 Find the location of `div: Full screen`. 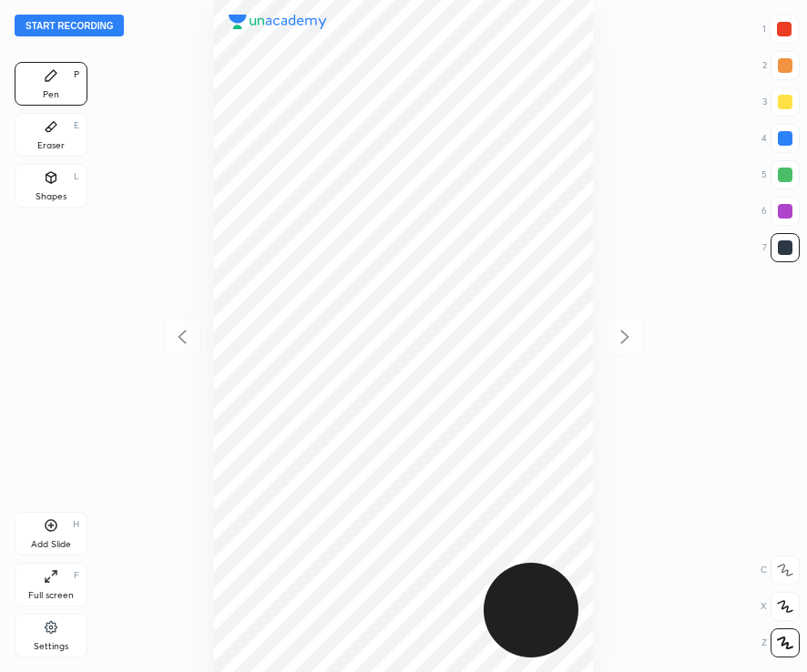

div: Full screen is located at coordinates (51, 596).